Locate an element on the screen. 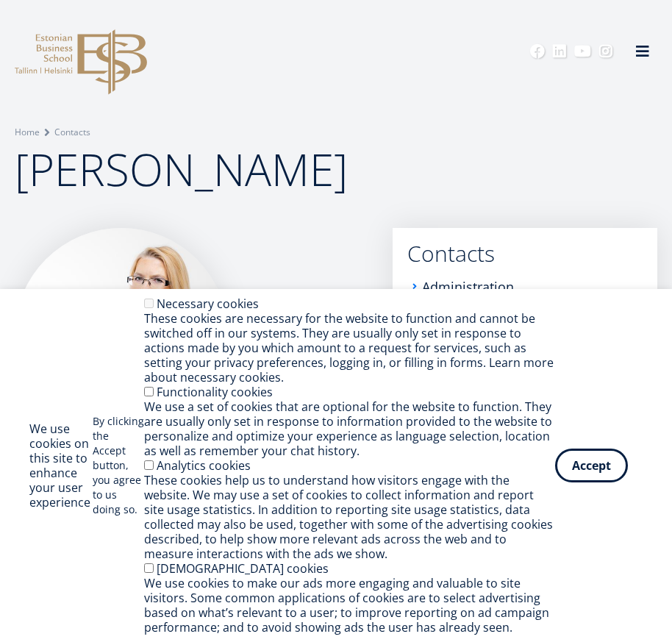 Image resolution: width=672 pixels, height=642 pixels. a: Home is located at coordinates (27, 132).